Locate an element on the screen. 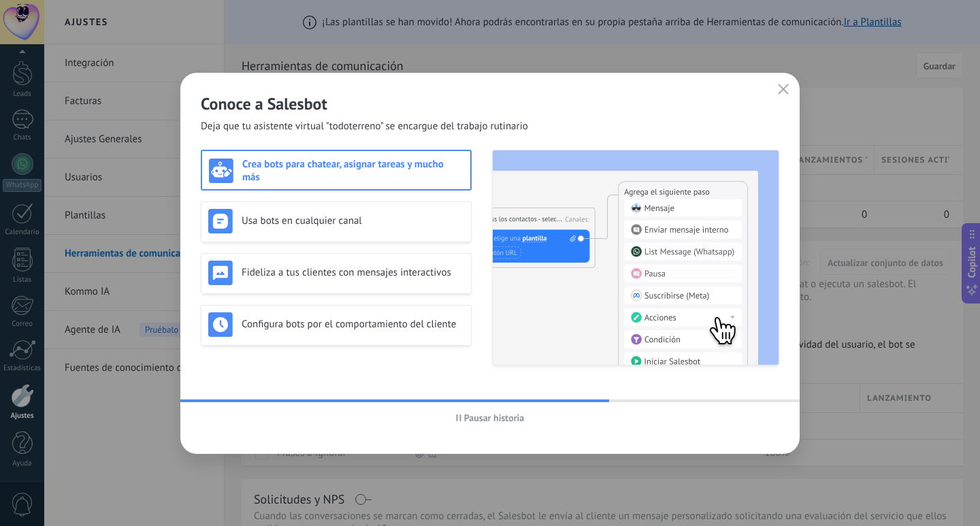 The width and height of the screenshot is (980, 526). h3: Fideliza a tus clientes con mensajes interactivos is located at coordinates (353, 272).